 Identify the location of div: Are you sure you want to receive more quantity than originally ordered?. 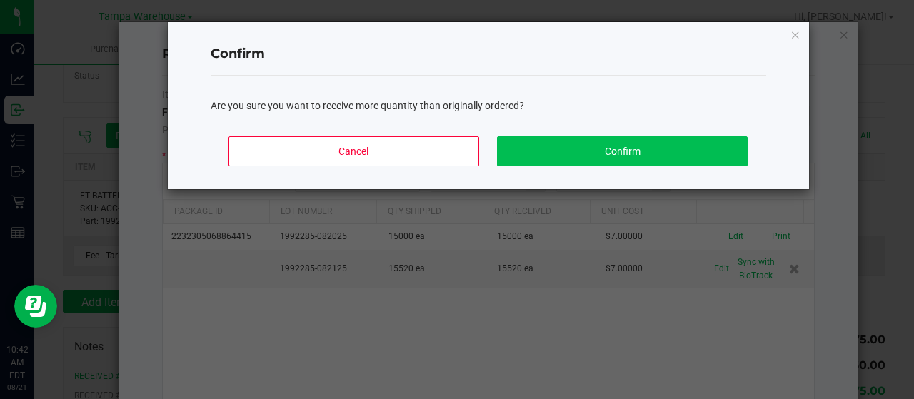
(488, 106).